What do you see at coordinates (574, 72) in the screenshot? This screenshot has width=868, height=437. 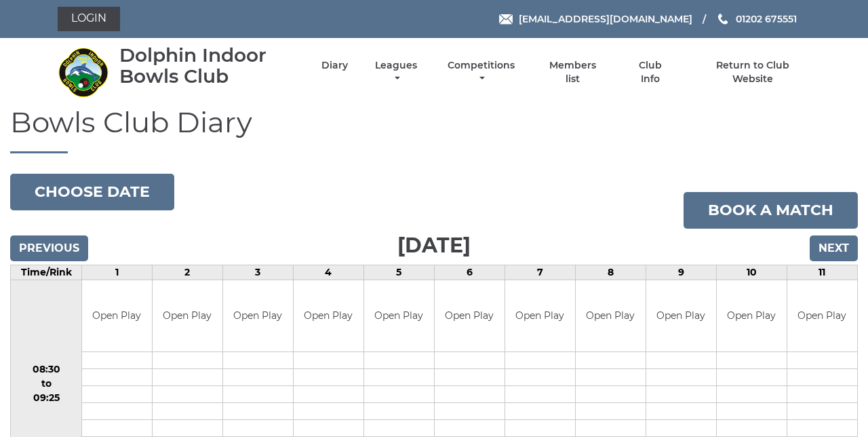 I see `a: Members list` at bounding box center [574, 72].